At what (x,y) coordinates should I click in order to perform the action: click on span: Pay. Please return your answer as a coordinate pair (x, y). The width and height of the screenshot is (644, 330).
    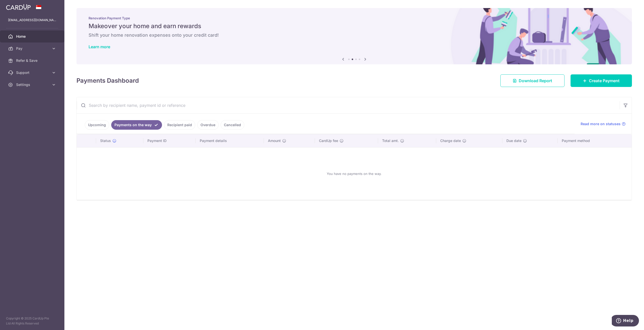
    Looking at the image, I should click on (33, 48).